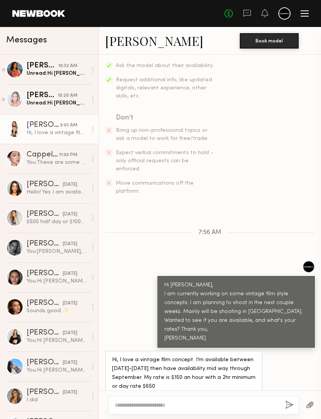 The width and height of the screenshot is (321, 419). Describe the element at coordinates (57, 221) in the screenshot. I see `div: $500 half day or $1000 full day` at that location.